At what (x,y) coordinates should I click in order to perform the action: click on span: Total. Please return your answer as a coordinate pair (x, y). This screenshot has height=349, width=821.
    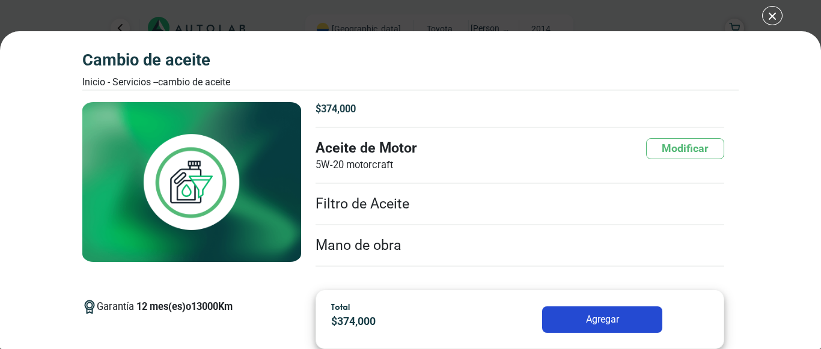
    Looking at the image, I should click on (340, 307).